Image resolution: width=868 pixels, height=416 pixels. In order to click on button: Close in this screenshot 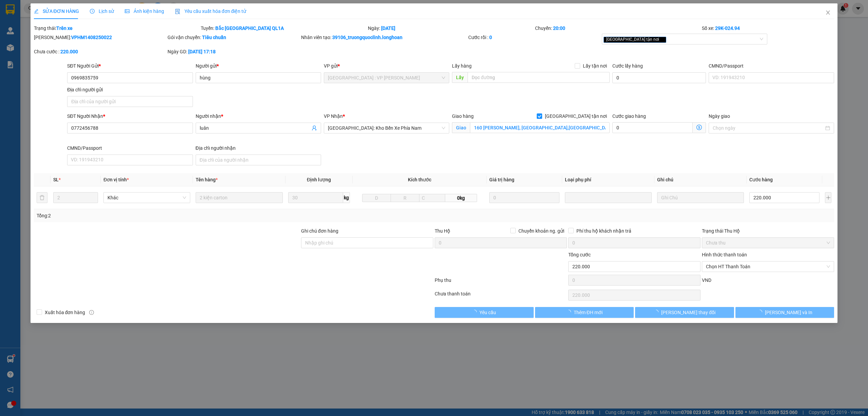, I will do `click(828, 13)`.